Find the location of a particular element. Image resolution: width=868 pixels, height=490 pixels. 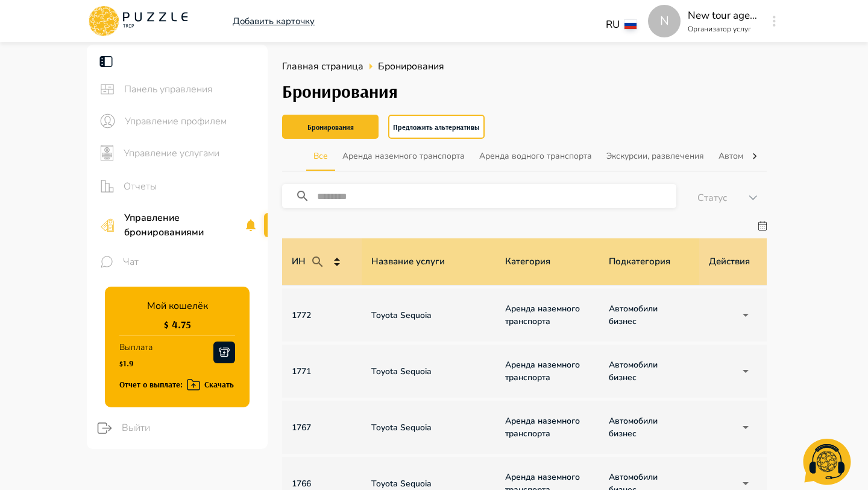

p: 1772 is located at coordinates (322, 315).